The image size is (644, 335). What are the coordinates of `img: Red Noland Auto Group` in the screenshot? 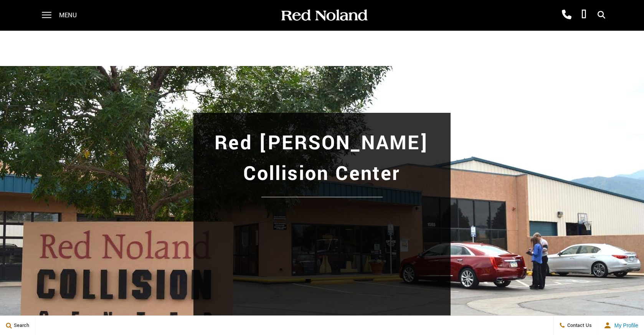 It's located at (324, 16).